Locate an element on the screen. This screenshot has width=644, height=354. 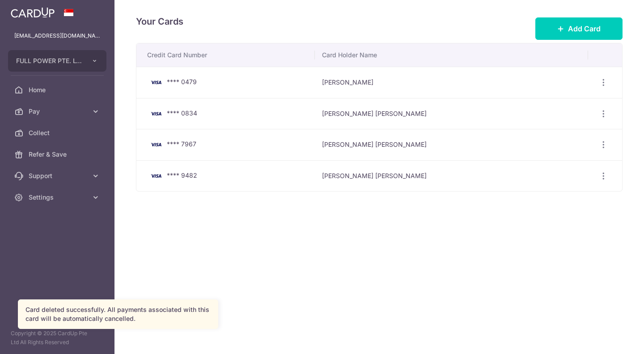
img: CardUp is located at coordinates (32, 13).